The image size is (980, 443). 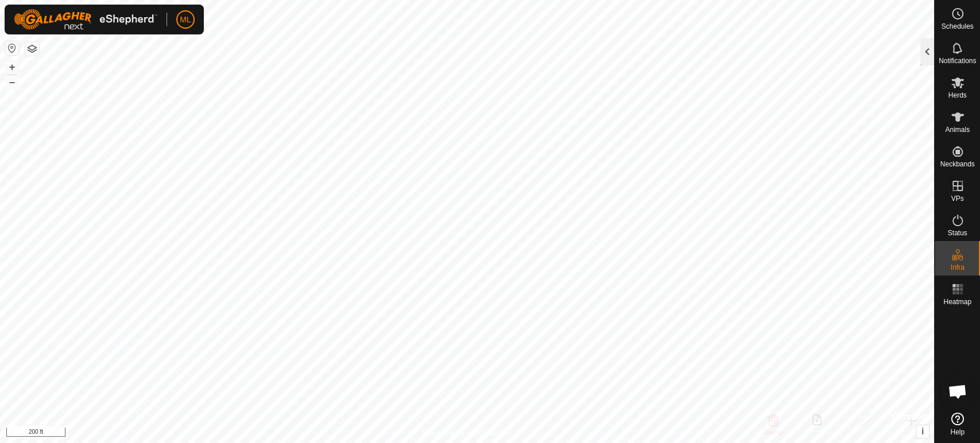 What do you see at coordinates (957, 302) in the screenshot?
I see `span: Heatmap` at bounding box center [957, 302].